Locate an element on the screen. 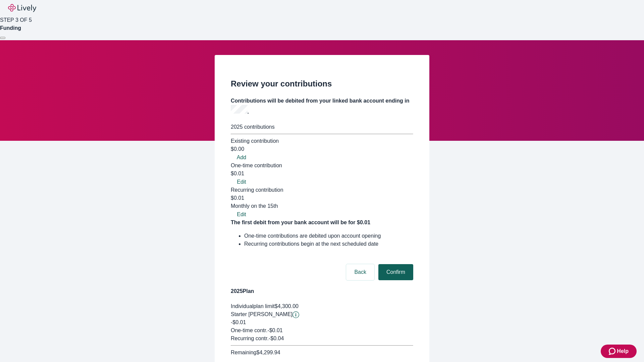 The image size is (644, 362). span: $4,299.94 is located at coordinates (268, 353).